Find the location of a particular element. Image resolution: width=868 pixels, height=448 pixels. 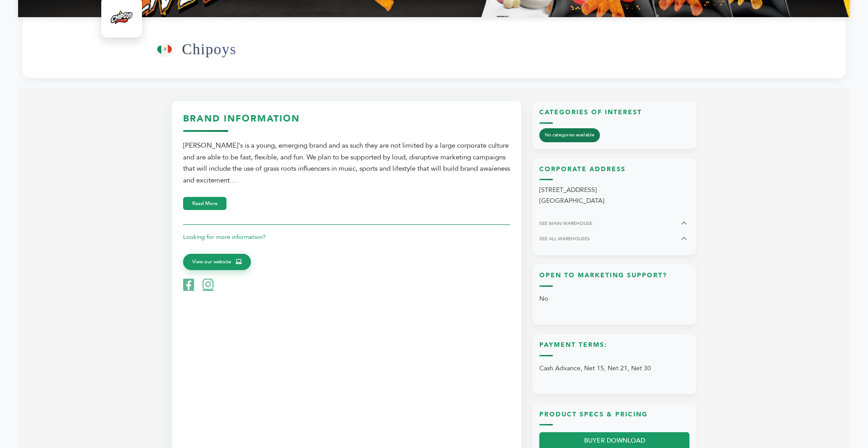

span: View our website is located at coordinates (212, 262).